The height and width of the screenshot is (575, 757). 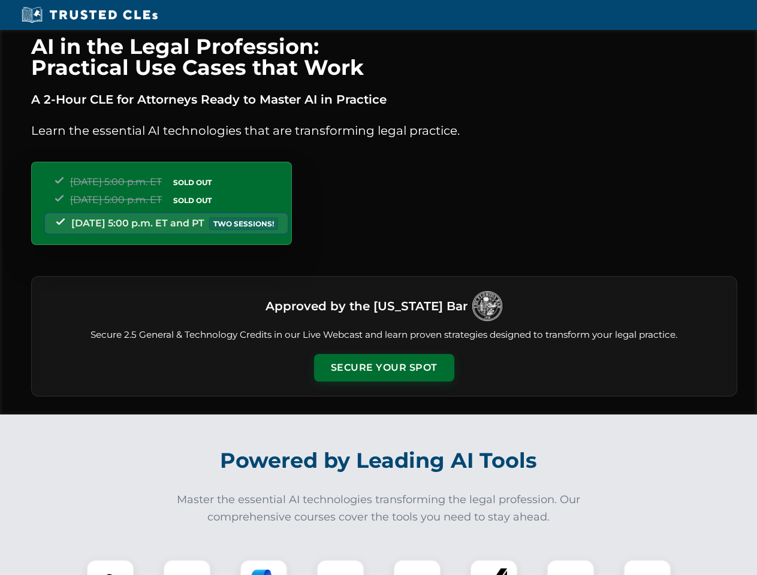 I want to click on p: Master the essential AI technologies transforming the legal profession. Our comprehensive courses..., so click(x=379, y=509).